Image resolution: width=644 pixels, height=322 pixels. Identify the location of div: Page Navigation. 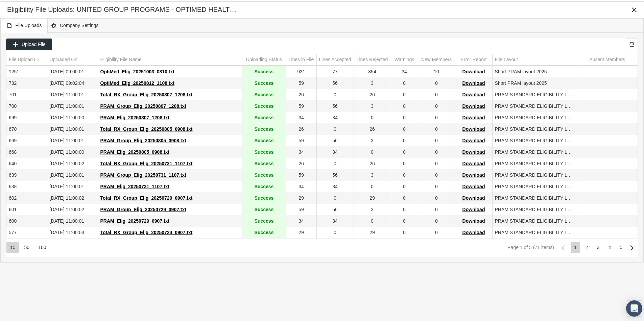
(322, 246).